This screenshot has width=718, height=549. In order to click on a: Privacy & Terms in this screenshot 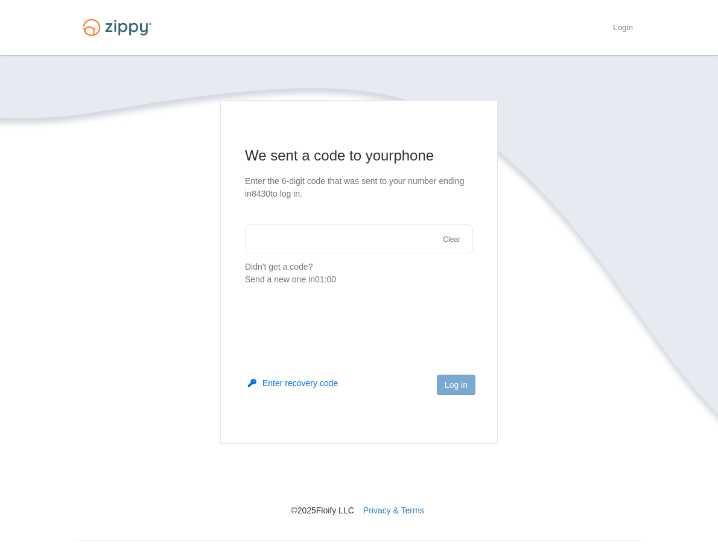, I will do `click(394, 511)`.